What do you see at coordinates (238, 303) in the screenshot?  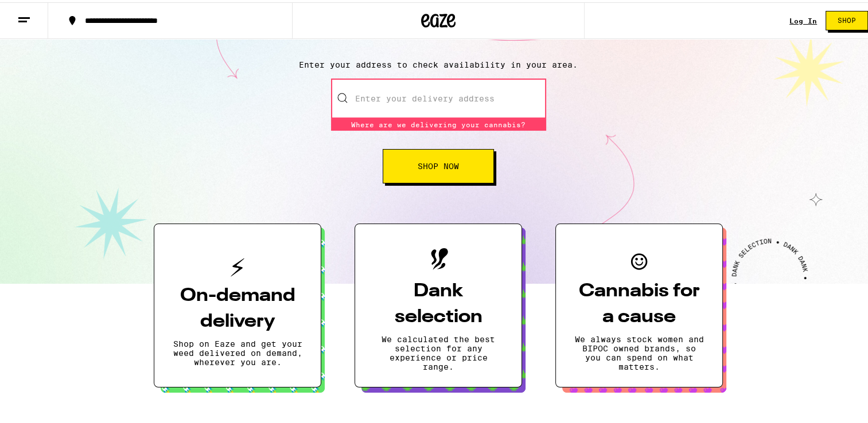 I see `button: On-demand deliveryShop on Eaze and get your weed delivered on demand, wherever you are.` at bounding box center [238, 303].